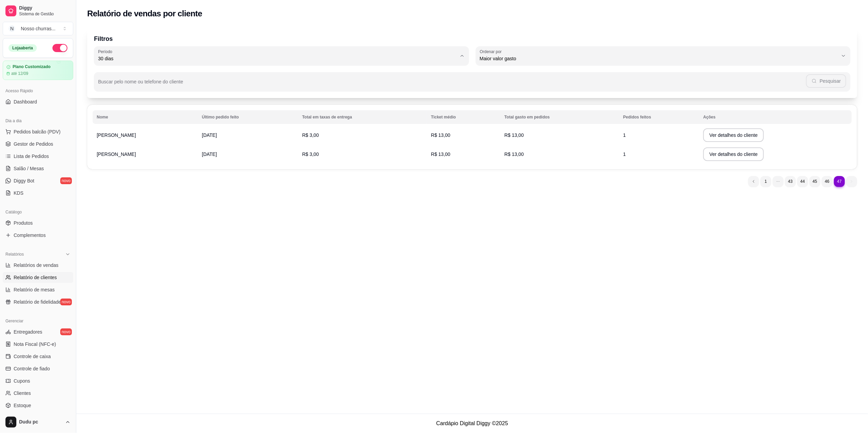 The width and height of the screenshot is (868, 433). I want to click on p: Filtros, so click(472, 39).